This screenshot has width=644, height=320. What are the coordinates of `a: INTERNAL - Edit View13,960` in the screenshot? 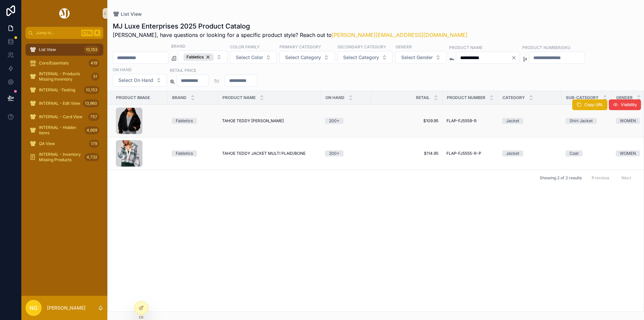 It's located at (64, 103).